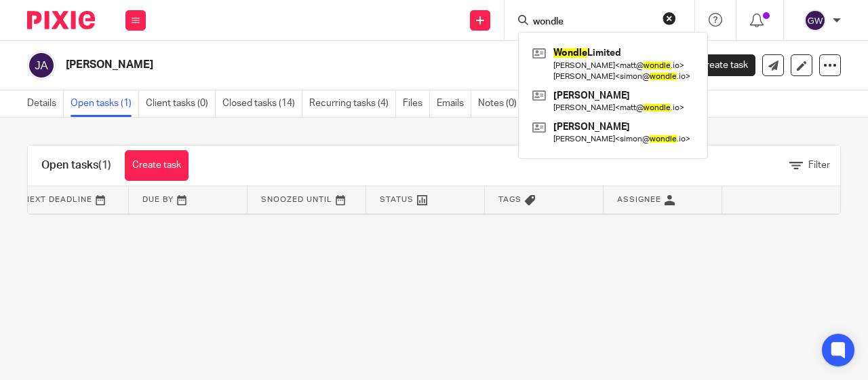 The height and width of the screenshot is (380, 868). I want to click on a: Details, so click(45, 103).